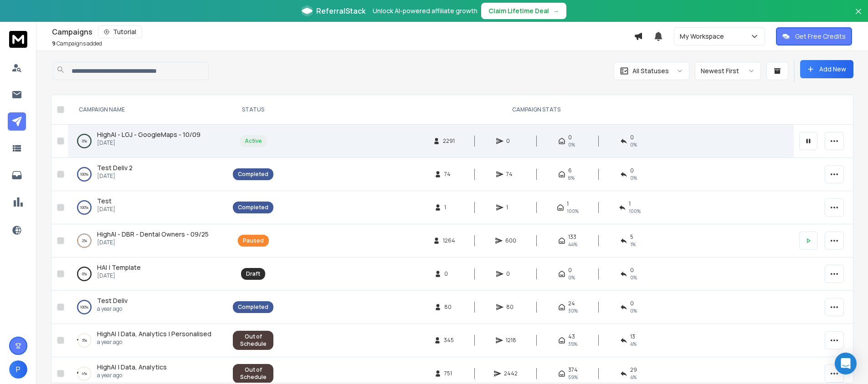  What do you see at coordinates (570, 170) in the screenshot?
I see `span: 6` at bounding box center [570, 170].